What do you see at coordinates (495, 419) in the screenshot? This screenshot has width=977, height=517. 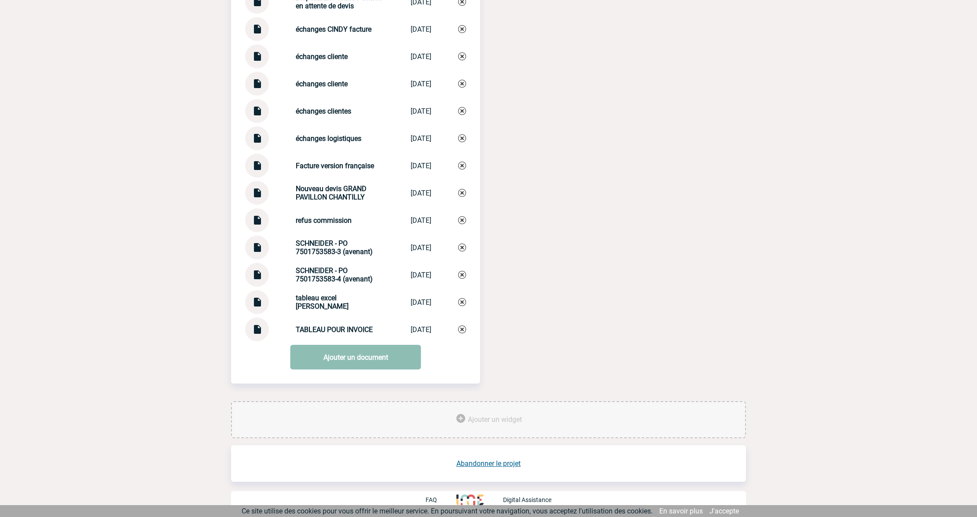 I see `span: Ajouter un widget` at bounding box center [495, 419].